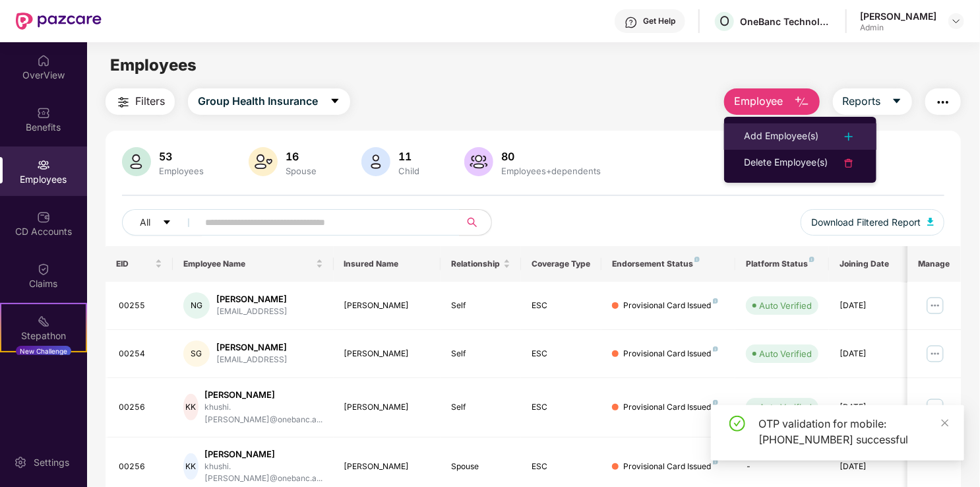 The width and height of the screenshot is (980, 487). Describe the element at coordinates (145, 223) in the screenshot. I see `span: All` at that location.